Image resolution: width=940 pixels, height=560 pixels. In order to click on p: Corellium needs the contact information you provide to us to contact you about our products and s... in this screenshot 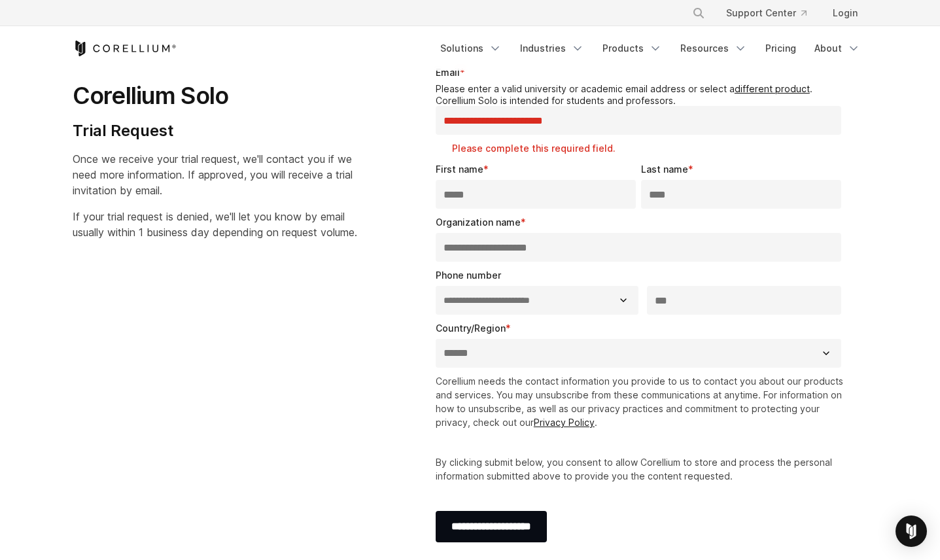, I will do `click(641, 401)`.